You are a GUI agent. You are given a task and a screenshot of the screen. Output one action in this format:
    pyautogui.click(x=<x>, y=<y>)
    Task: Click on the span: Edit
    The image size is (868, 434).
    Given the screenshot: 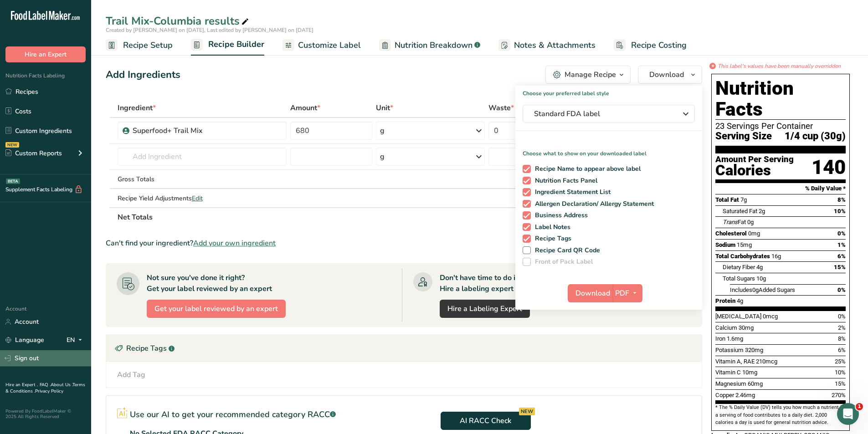 What is the action you would take?
    pyautogui.click(x=197, y=198)
    